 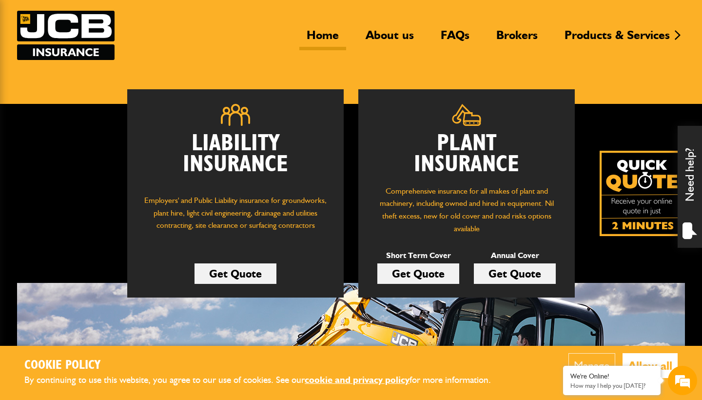 I want to click on a: FAQs, so click(x=455, y=39).